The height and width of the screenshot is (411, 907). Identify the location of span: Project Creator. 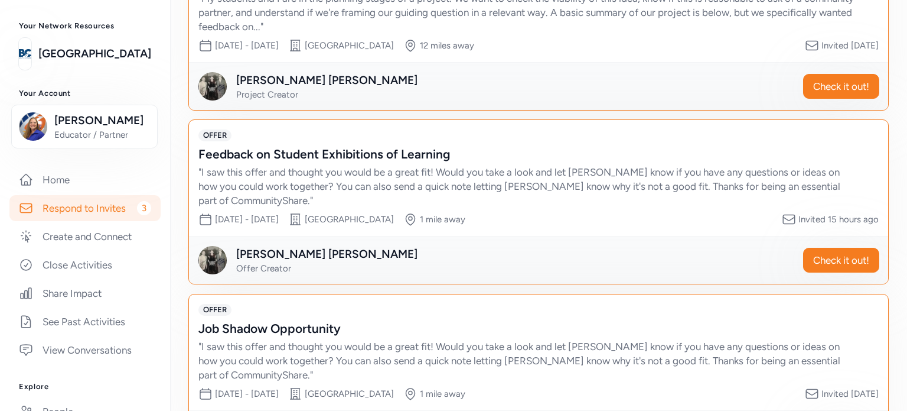
(267, 95).